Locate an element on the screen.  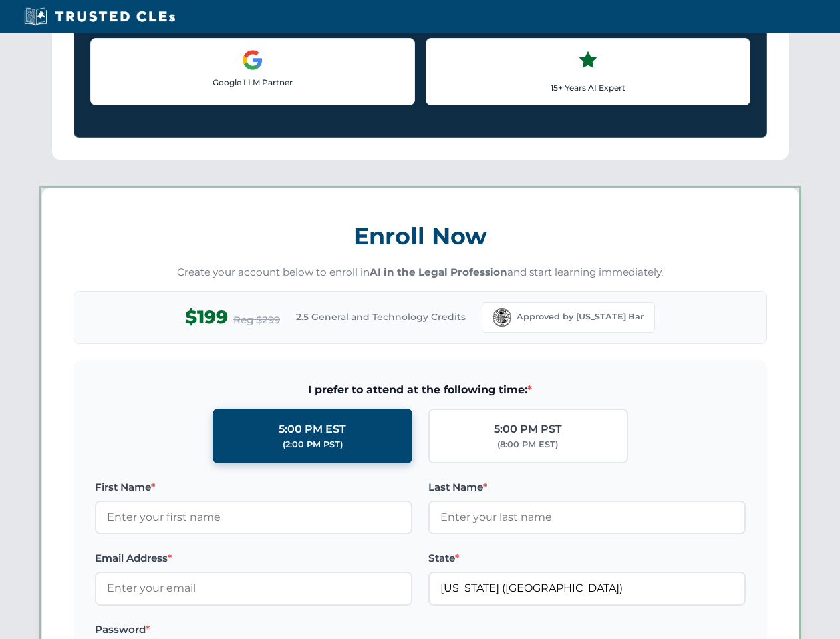
p: 15+ Years AI Expert is located at coordinates (588, 87).